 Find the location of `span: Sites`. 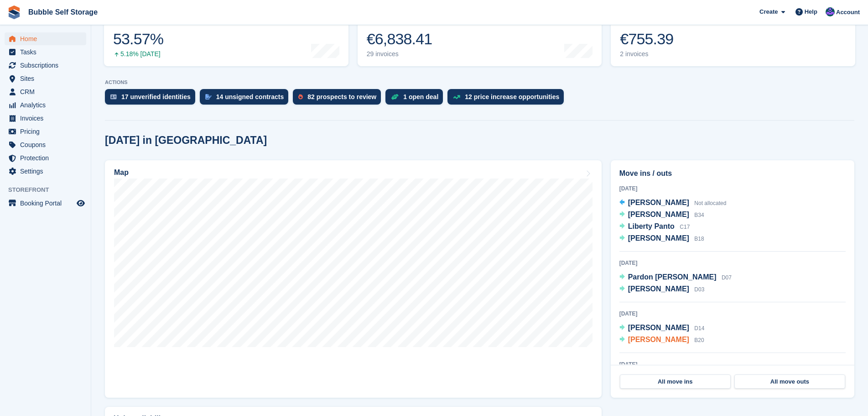

span: Sites is located at coordinates (47, 79).